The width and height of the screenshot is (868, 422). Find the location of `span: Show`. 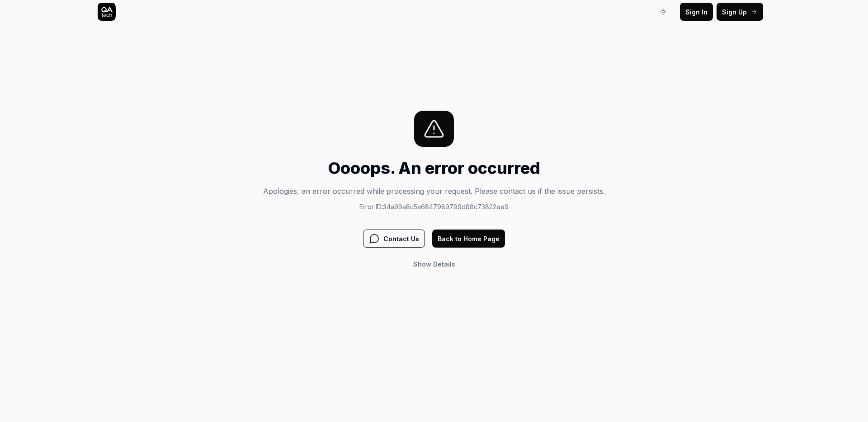

span: Show is located at coordinates (422, 264).